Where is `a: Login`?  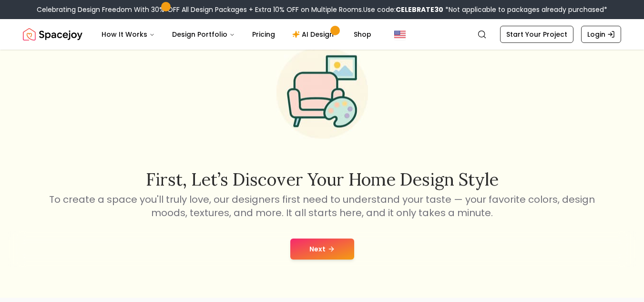
a: Login is located at coordinates (601, 34).